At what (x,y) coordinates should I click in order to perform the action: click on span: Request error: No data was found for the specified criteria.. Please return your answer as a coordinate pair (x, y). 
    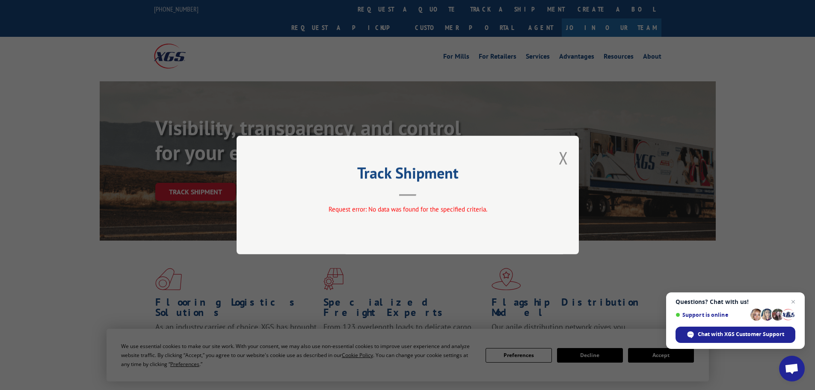
    Looking at the image, I should click on (407, 209).